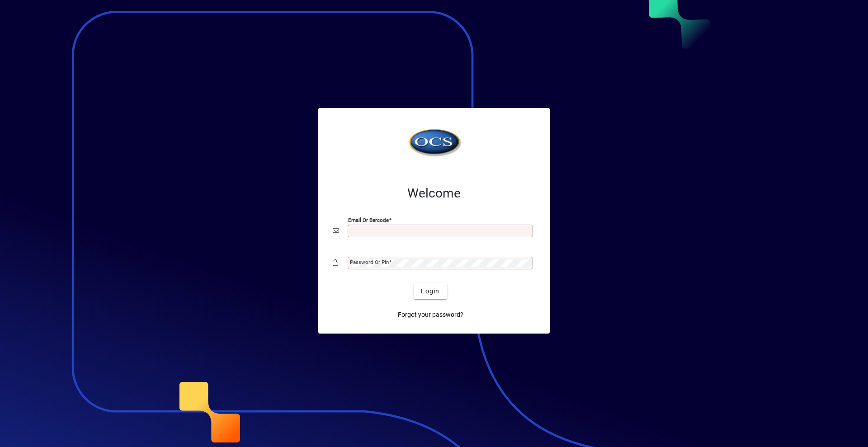 Image resolution: width=868 pixels, height=447 pixels. Describe the element at coordinates (434, 194) in the screenshot. I see `h2: Welcome` at that location.